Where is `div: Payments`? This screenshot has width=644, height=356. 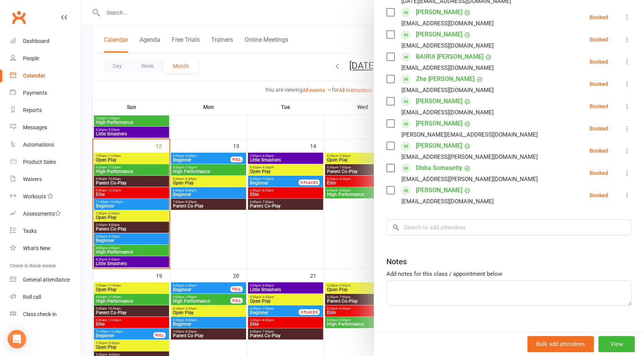
div: Payments is located at coordinates (35, 93).